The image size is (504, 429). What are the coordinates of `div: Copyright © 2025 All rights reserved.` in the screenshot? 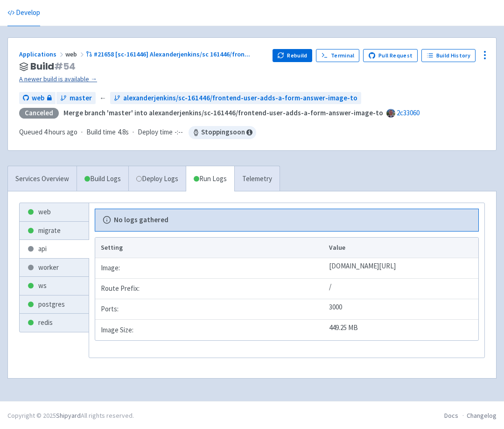 It's located at (71, 416).